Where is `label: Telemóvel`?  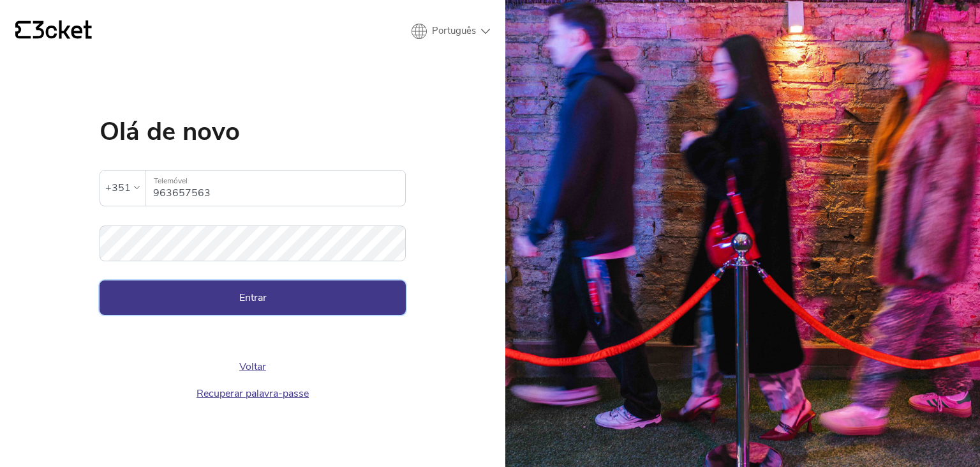
label: Telemóvel is located at coordinates (275, 181).